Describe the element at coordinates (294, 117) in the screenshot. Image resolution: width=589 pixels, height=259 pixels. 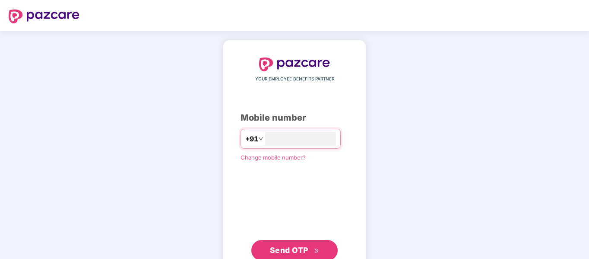
I see `div: Mobile number` at that location.